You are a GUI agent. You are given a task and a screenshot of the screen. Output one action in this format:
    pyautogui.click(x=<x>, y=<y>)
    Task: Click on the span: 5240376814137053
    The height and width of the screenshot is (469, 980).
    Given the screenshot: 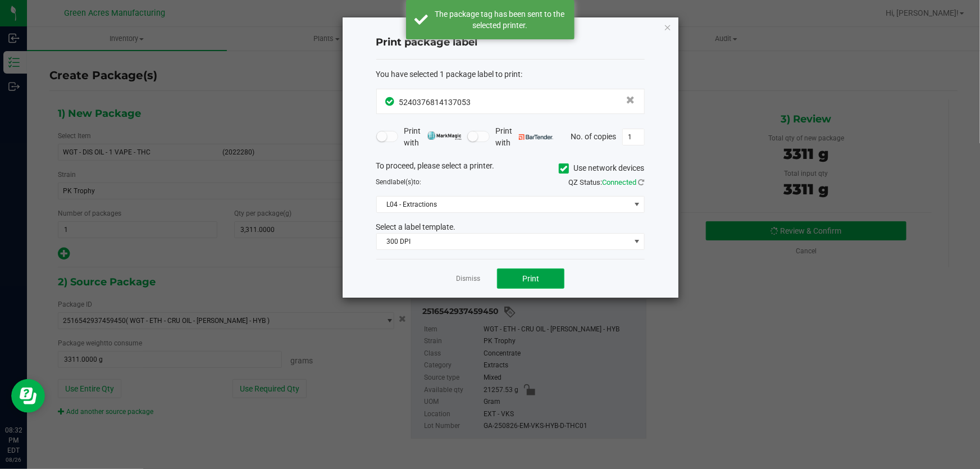 What is the action you would take?
    pyautogui.click(x=435, y=102)
    